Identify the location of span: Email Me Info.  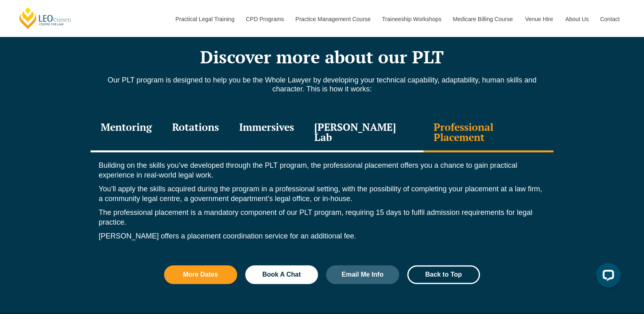
(362, 275).